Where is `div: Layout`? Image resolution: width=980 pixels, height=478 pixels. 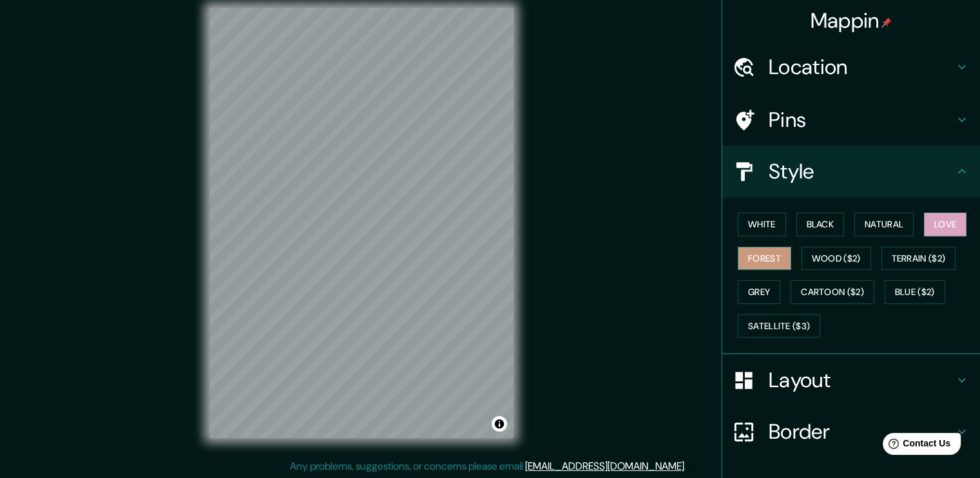
div: Layout is located at coordinates (851, 380).